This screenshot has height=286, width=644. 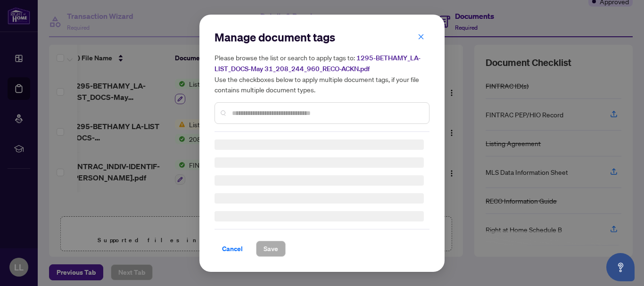 What do you see at coordinates (233, 248) in the screenshot?
I see `button: Cancel` at bounding box center [233, 248].